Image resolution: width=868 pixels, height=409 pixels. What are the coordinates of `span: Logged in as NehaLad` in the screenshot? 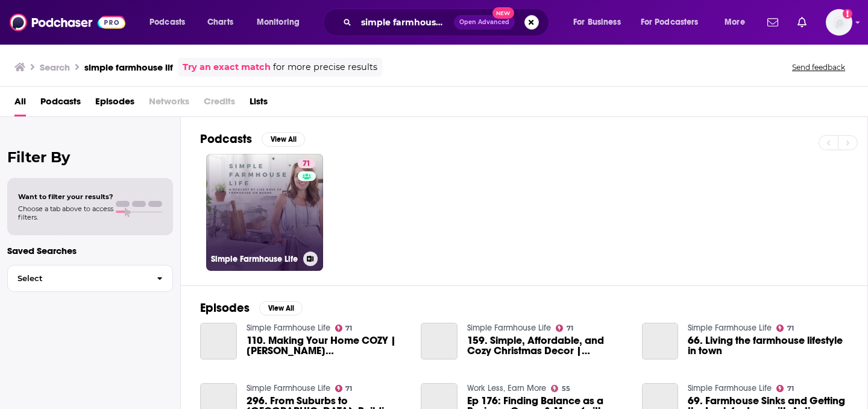 It's located at (839, 22).